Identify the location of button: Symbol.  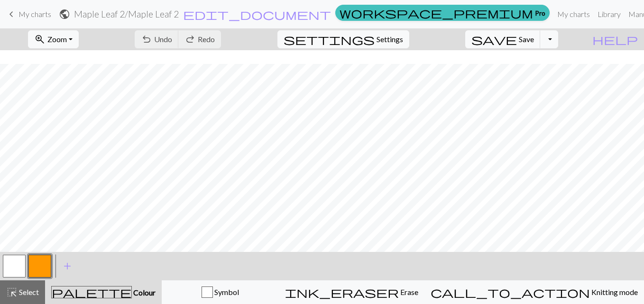
(220, 292).